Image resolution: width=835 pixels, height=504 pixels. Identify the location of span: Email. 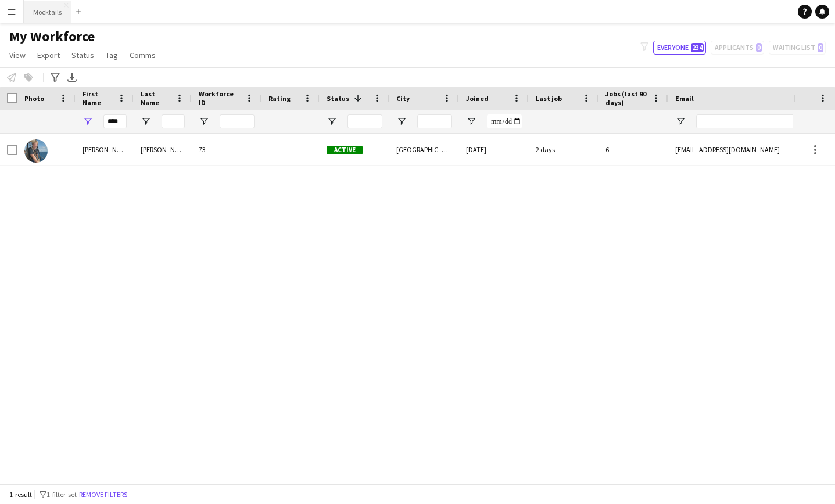
(685, 98).